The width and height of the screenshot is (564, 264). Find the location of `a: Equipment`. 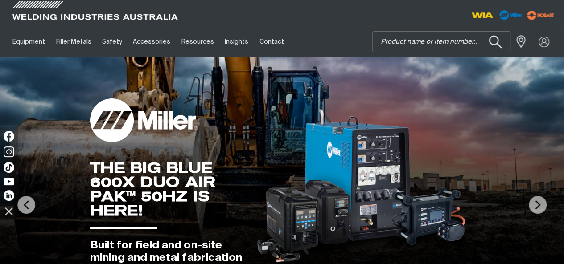

a: Equipment is located at coordinates (29, 41).